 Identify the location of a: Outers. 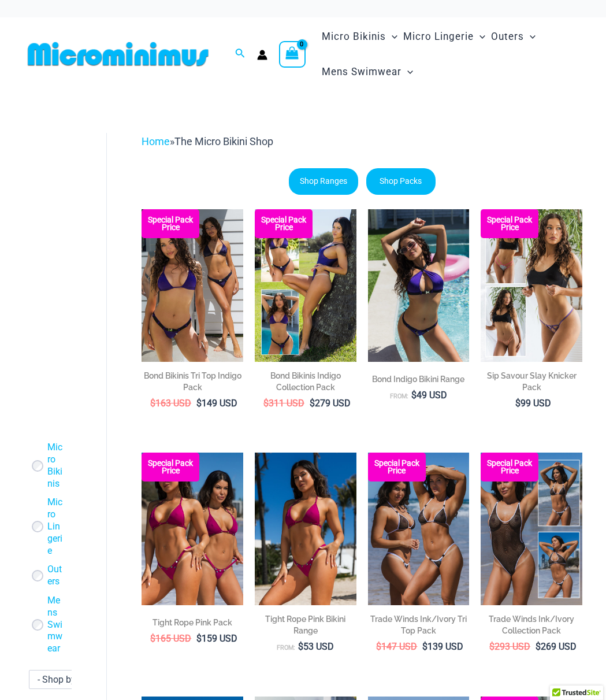
(55, 576).